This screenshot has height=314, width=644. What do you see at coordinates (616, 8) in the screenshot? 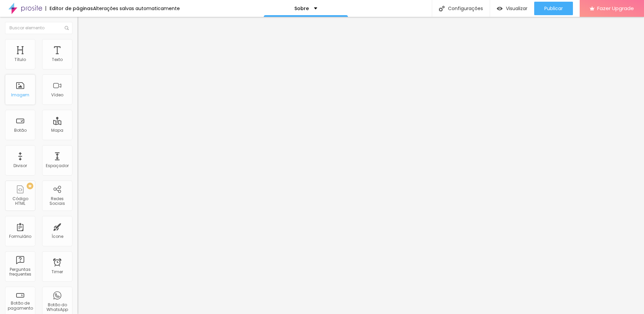
I see `span: Fazer Upgrade` at bounding box center [616, 8].